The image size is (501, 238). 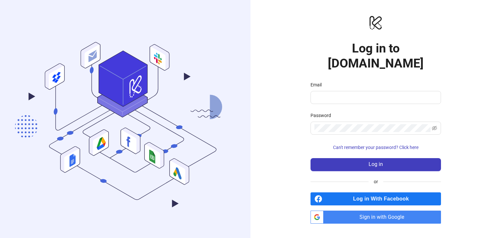 I want to click on span: eye-invisible, so click(x=434, y=128).